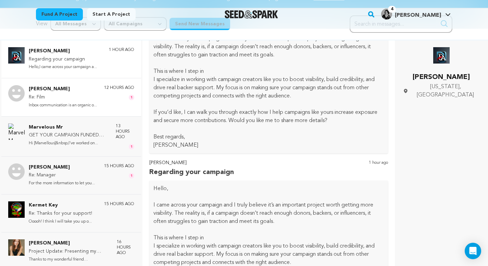 This screenshot has width=488, height=266. Describe the element at coordinates (392, 9) in the screenshot. I see `span: 4` at that location.